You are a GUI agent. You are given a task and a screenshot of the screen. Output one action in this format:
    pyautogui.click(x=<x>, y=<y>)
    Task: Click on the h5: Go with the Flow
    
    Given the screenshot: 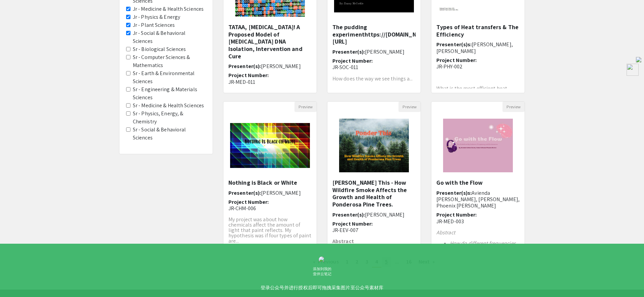 What is the action you would take?
    pyautogui.click(x=478, y=183)
    